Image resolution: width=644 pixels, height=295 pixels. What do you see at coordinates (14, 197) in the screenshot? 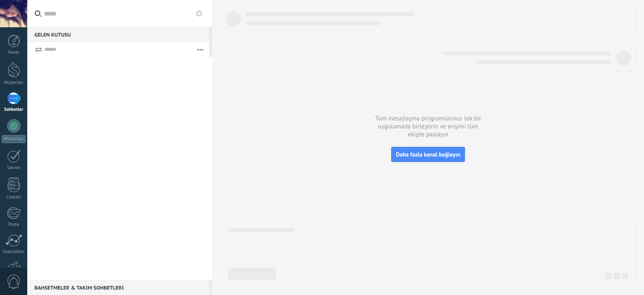
I see `div: Listeler` at bounding box center [14, 197].